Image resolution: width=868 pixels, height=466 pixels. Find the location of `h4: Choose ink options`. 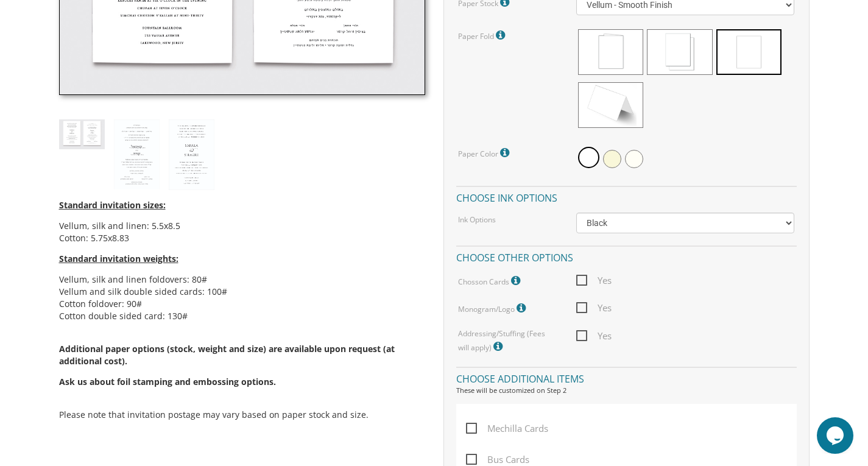

h4: Choose ink options is located at coordinates (626, 196).